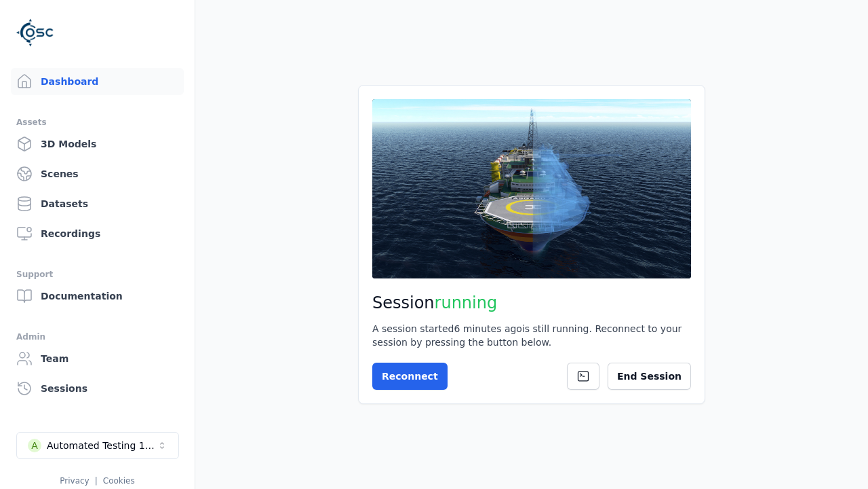 This screenshot has width=868, height=489. What do you see at coordinates (74, 481) in the screenshot?
I see `a: Privacy` at bounding box center [74, 481].